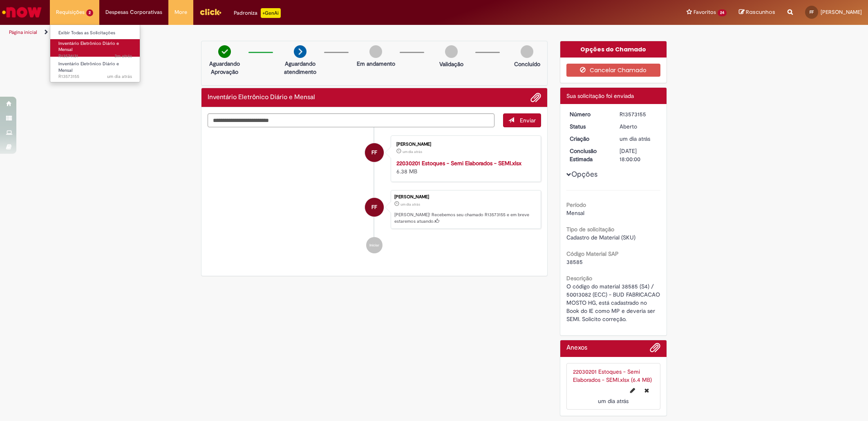 Image resolution: width=868 pixels, height=421 pixels. What do you see at coordinates (95, 48) in the screenshot?
I see `a: Aberto R13574131 : Inventário Eletrônico Diário e Mensal` at bounding box center [95, 48].